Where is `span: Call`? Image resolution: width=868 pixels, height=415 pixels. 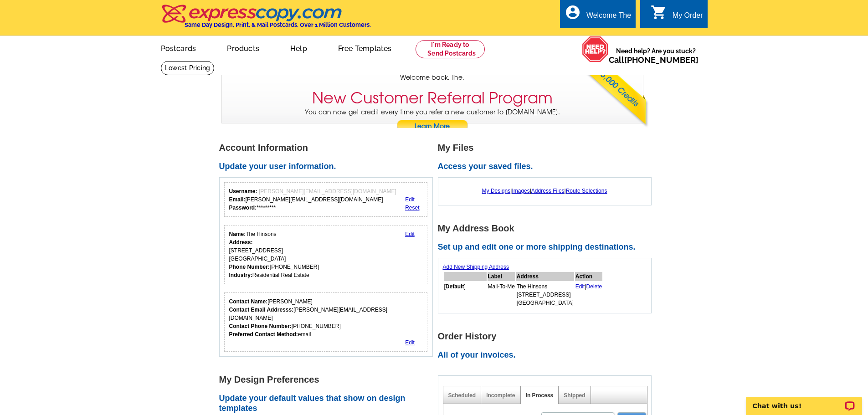 span: Call is located at coordinates (653, 60).